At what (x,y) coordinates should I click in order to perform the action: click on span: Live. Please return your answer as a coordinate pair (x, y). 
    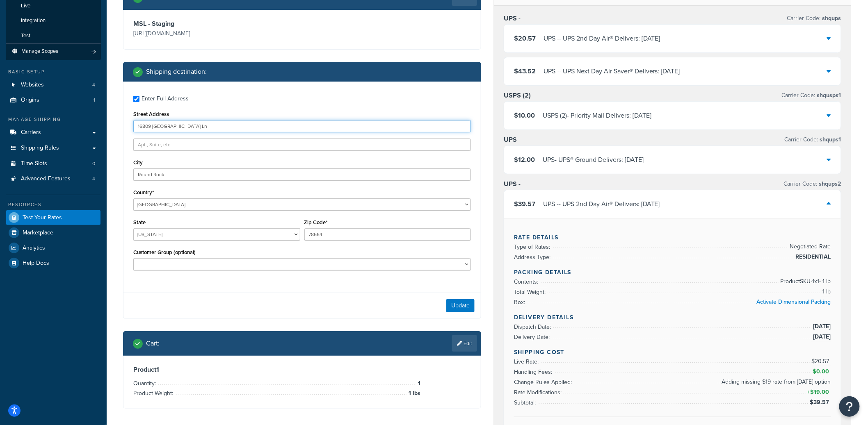
    Looking at the image, I should click on (25, 6).